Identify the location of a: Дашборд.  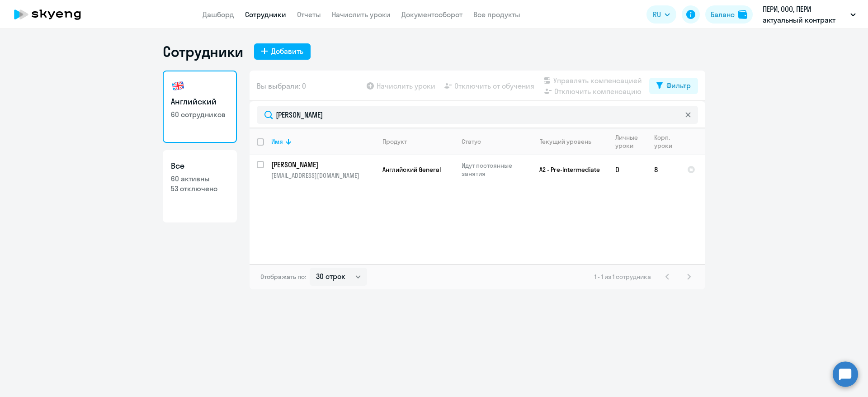
(218, 14).